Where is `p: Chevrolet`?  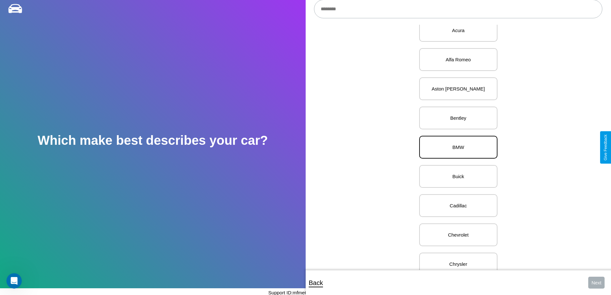
p: Chevrolet is located at coordinates (458, 234).